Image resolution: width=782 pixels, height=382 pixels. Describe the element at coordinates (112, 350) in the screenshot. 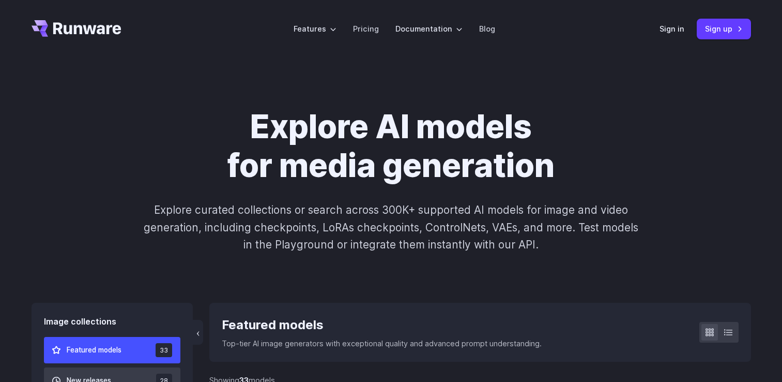

I see `button: Featured models 33` at that location.